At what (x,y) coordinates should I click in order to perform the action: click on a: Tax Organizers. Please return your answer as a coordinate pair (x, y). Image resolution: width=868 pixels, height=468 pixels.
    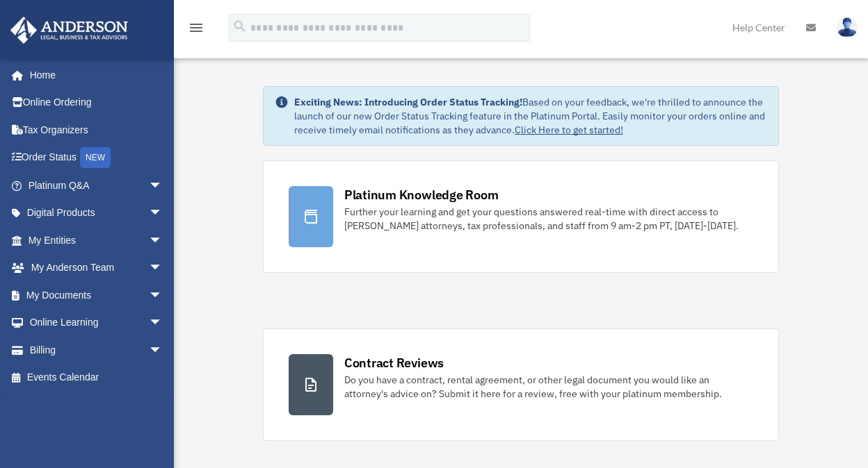
    Looking at the image, I should click on (96, 130).